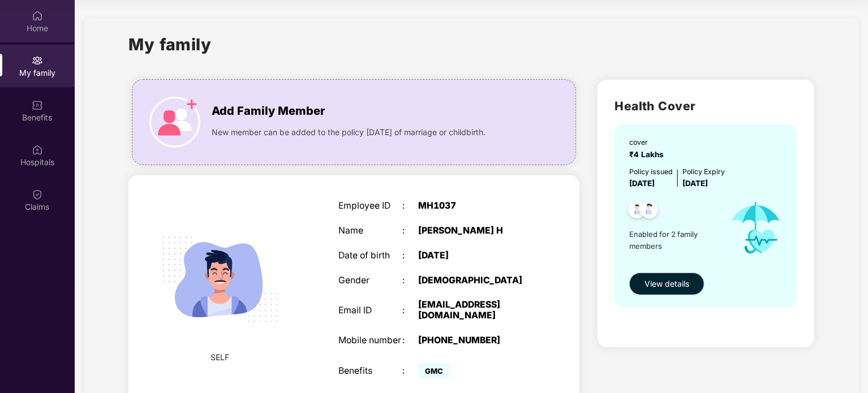 The width and height of the screenshot is (868, 393). I want to click on img: svg+xml;base64,PHN2ZyBpZD0iQmVuZWZpdHMiIHhtbG5zPSJodHRwOi8vd3d3LnczLm9yZy8yMDAwL3N2ZyIgd2lkdGg9Ij..., so click(37, 105).